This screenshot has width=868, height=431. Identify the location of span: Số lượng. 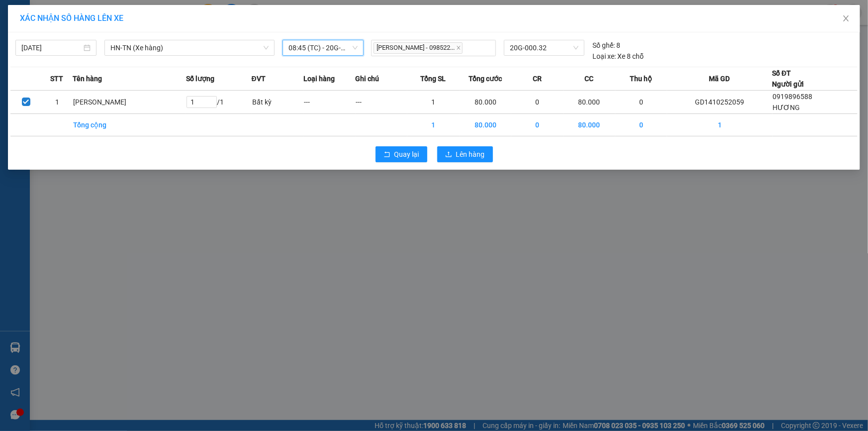
(200, 79).